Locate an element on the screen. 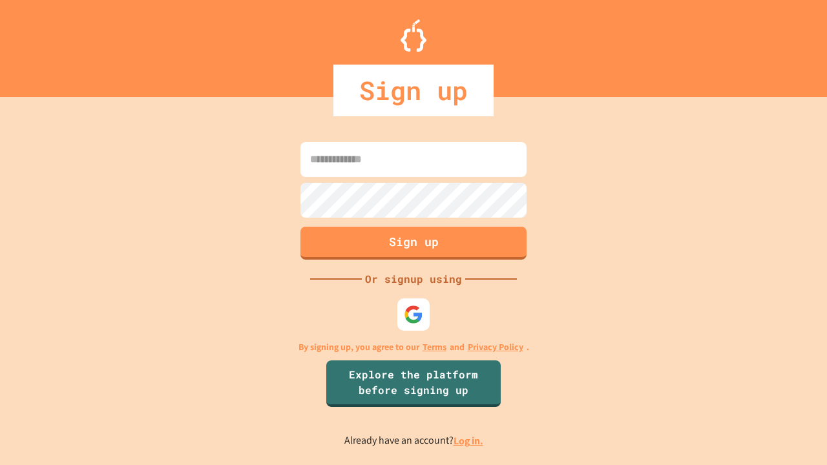 Image resolution: width=827 pixels, height=465 pixels. div: Or signup using is located at coordinates (414, 279).